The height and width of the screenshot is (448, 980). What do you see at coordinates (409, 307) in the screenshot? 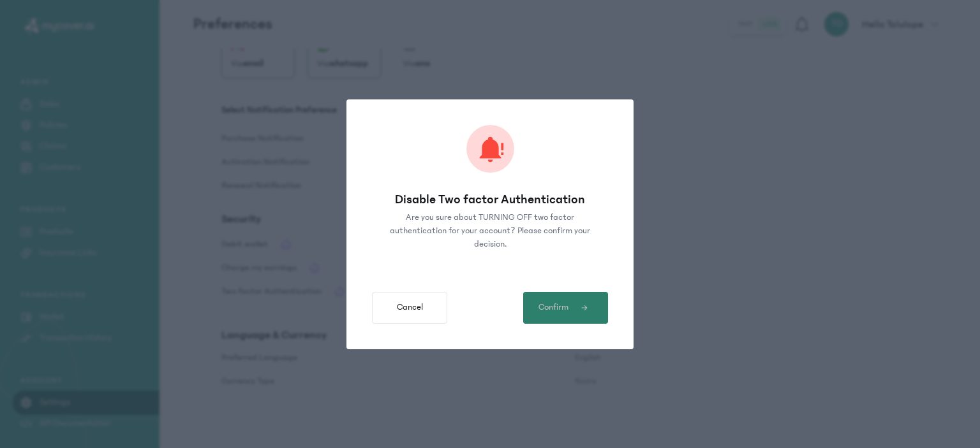
I see `span: Cancel` at bounding box center [409, 307].